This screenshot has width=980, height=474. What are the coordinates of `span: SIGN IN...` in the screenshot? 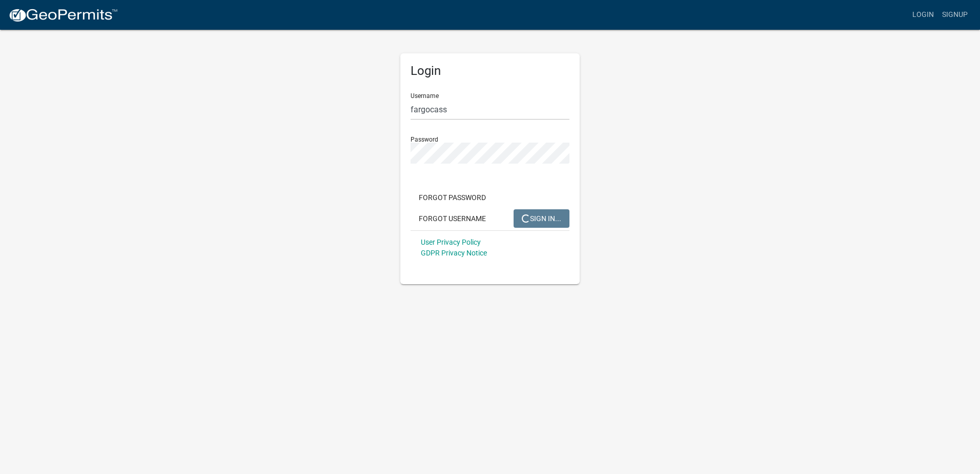 It's located at (541, 218).